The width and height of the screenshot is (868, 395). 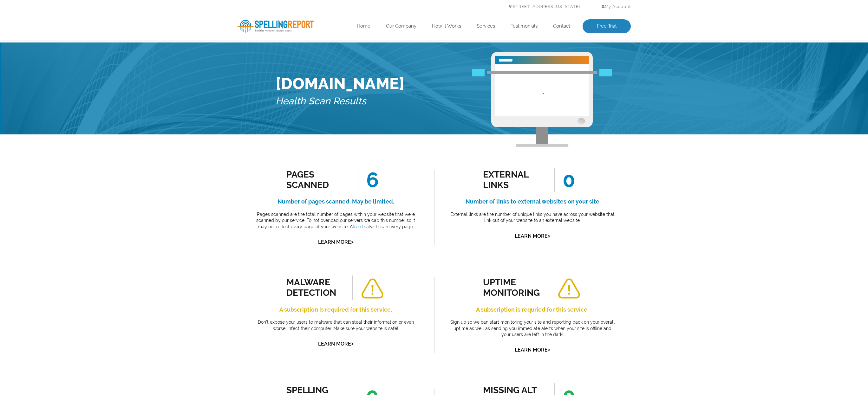 What do you see at coordinates (532, 328) in the screenshot?
I see `p: Sign up so we can start monitoring your site and reporting back on your overall uptime as well as...` at bounding box center [532, 328].